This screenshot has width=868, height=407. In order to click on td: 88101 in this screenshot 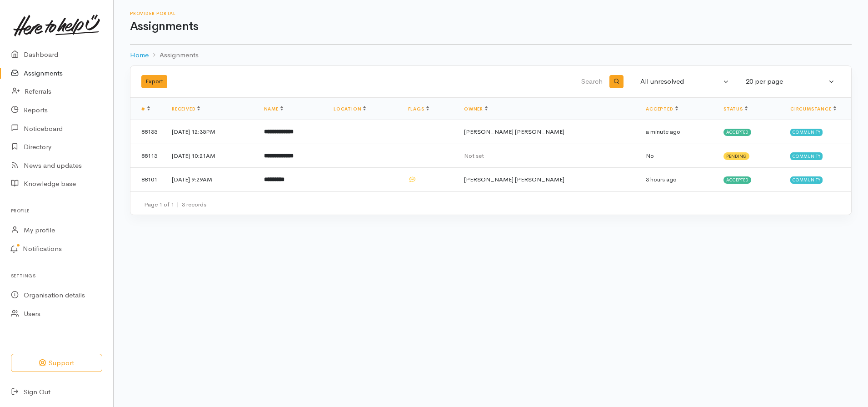, I will do `click(147, 179)`.